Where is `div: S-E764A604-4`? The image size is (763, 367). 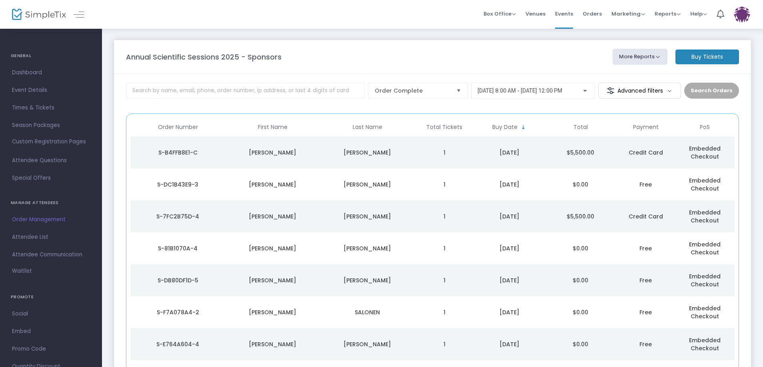 div: S-E764A604-4 is located at coordinates (178, 345).